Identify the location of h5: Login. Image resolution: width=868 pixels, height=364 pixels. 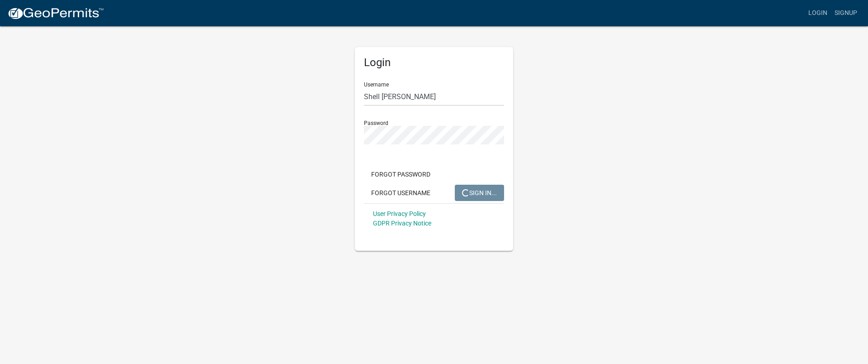
(434, 63).